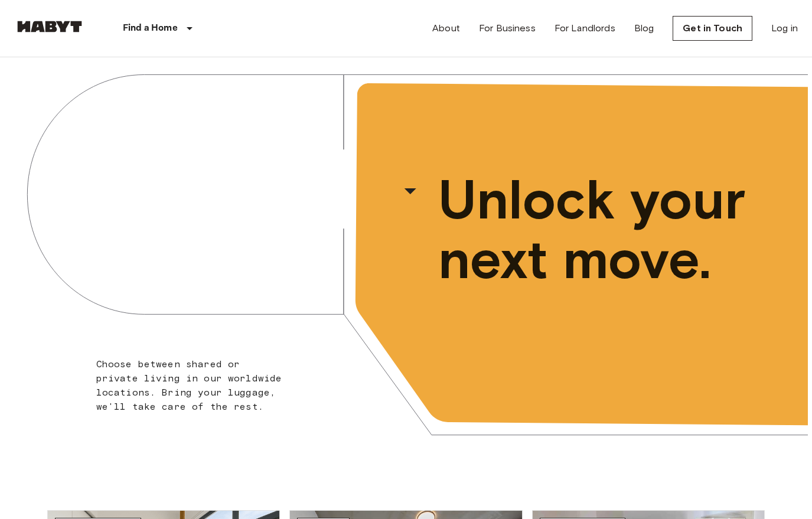 This screenshot has width=812, height=519. Describe the element at coordinates (507, 29) in the screenshot. I see `a: For Business` at that location.